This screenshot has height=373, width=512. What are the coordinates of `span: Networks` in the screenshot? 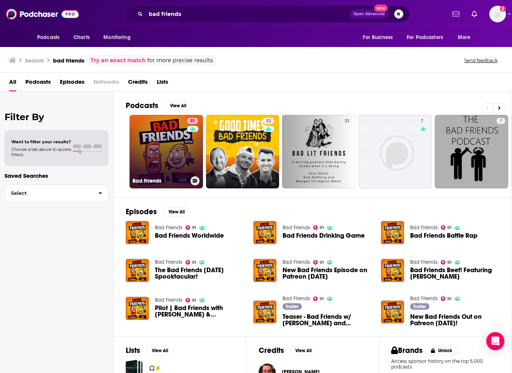 It's located at (106, 83).